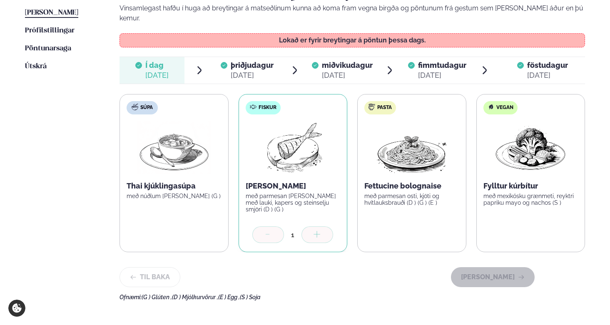 This screenshot has width=610, height=325. Describe the element at coordinates (147, 108) in the screenshot. I see `span: Súpa` at that location.